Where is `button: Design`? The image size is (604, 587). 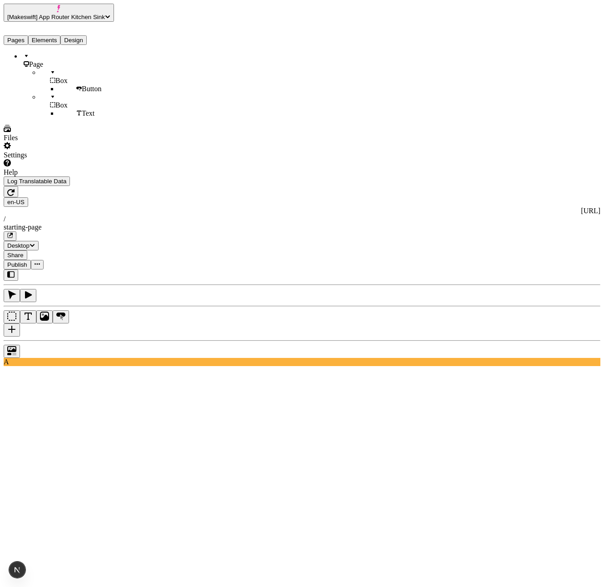
button: Design is located at coordinates (74, 40).